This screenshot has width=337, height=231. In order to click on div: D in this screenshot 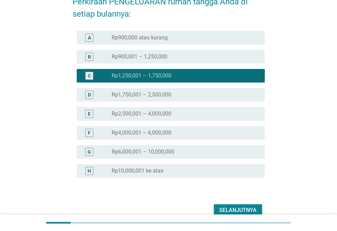, I will do `click(89, 94)`.